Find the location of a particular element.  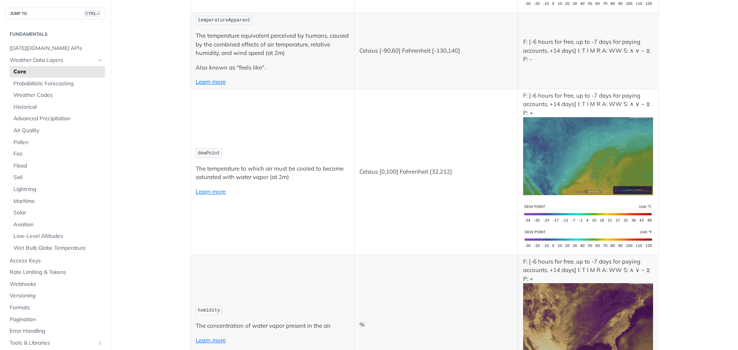

span: Weather Data Layers is located at coordinates (52, 60).